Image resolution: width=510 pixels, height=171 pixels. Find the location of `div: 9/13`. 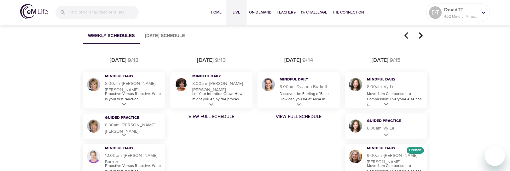

div: 9/13 is located at coordinates (220, 60).